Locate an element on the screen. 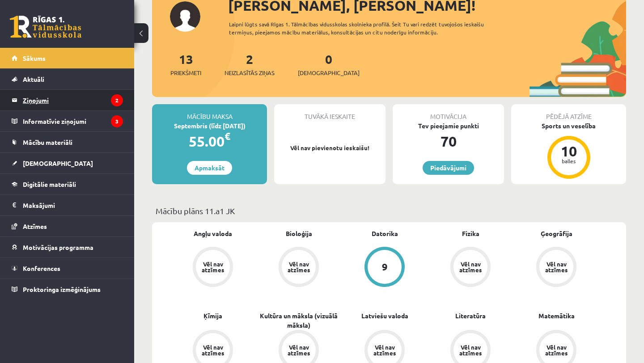  div: Motivācija is located at coordinates (448, 113).